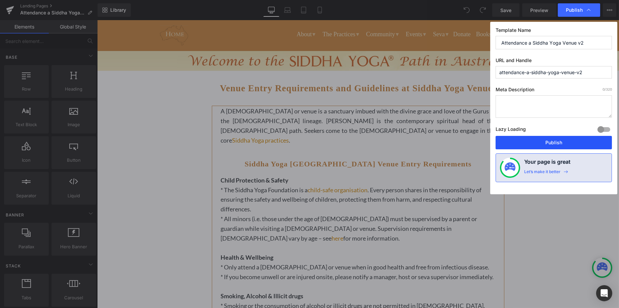 This screenshot has height=308, width=619. What do you see at coordinates (542, 174) in the screenshot?
I see `div: Let’s make it better` at bounding box center [542, 174].